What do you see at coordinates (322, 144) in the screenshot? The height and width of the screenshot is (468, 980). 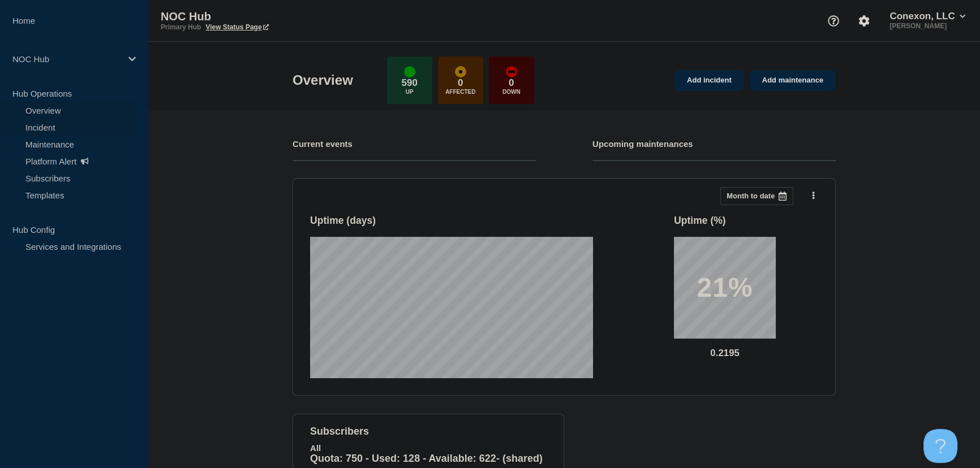 I see `h4: Current events` at bounding box center [322, 144].